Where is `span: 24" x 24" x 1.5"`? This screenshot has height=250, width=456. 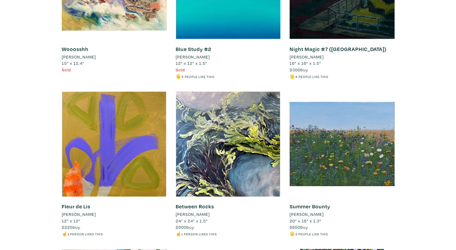 span: 24" x 24" x 1.5" is located at coordinates (192, 221).